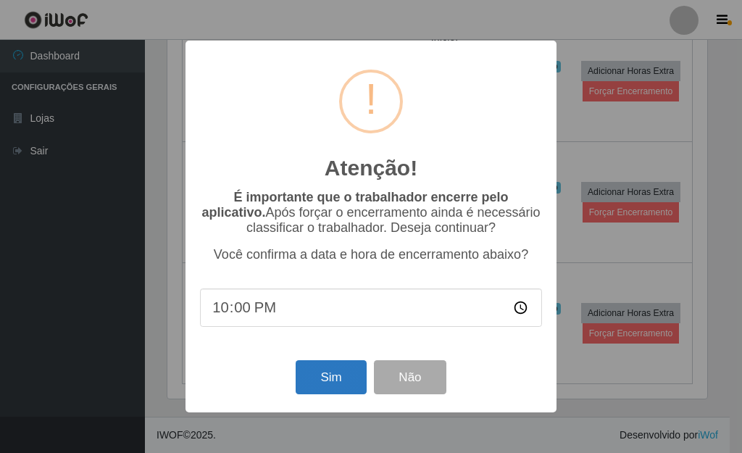 Image resolution: width=742 pixels, height=453 pixels. What do you see at coordinates (330, 377) in the screenshot?
I see `button: Sim` at bounding box center [330, 377].